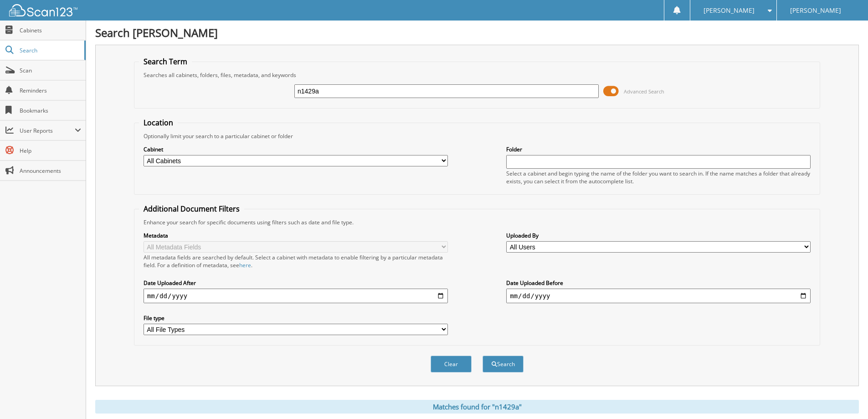 Image resolution: width=868 pixels, height=419 pixels. I want to click on div: Optionally limit your search to a particular cabinet or folder, so click(477, 136).